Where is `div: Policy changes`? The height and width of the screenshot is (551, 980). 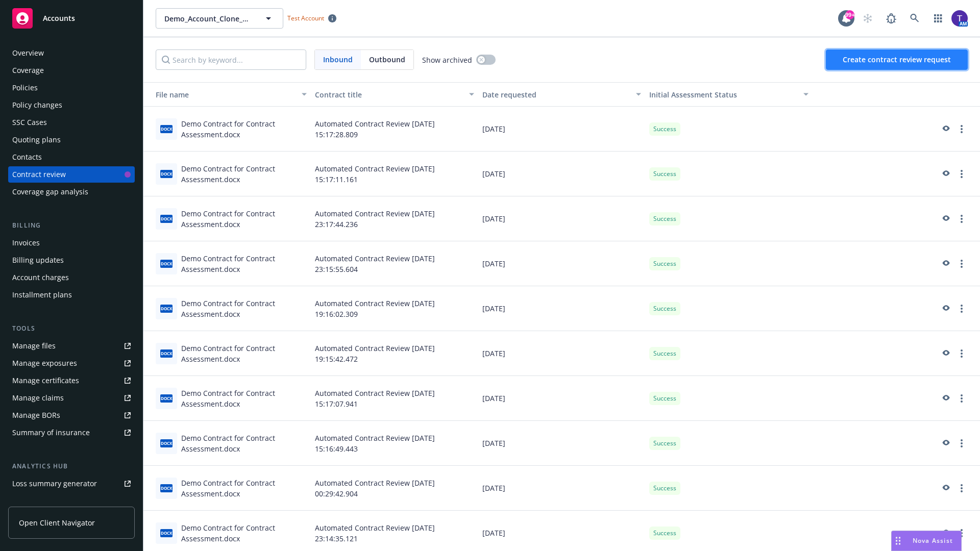
div: Policy changes is located at coordinates (37, 105).